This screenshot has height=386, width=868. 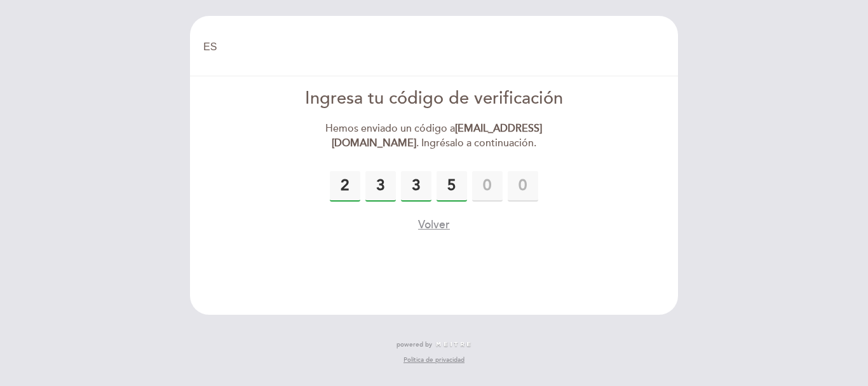 What do you see at coordinates (434, 224) in the screenshot?
I see `button: Volver` at bounding box center [434, 224].